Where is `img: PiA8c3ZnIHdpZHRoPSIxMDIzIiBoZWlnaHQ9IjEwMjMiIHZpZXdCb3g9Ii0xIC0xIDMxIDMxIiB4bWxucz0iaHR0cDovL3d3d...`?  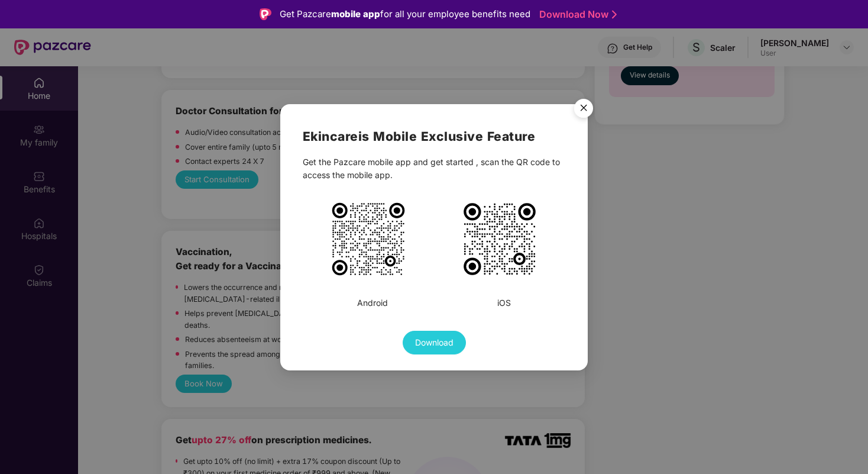 img: PiA8c3ZnIHdpZHRoPSIxMDIzIiBoZWlnaHQ9IjEwMjMiIHZpZXdCb3g9Ii0xIC0xIDMxIDMxIiB4bWxucz0iaHR0cDovL3d3d... is located at coordinates (500, 239).